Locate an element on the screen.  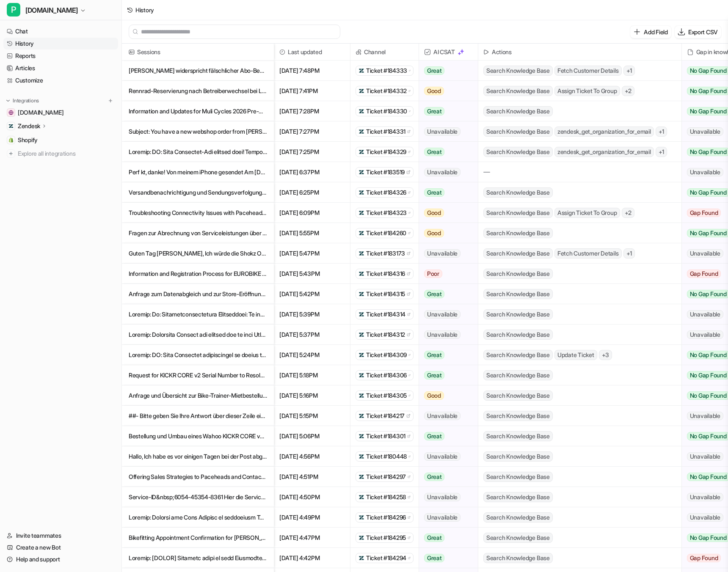
p: Service-ID&nbsp;6054-45354-8361 Hier die Service id!&nbsp; Mit freundlichem Gruß&nbsp; [PERSON_NA... is located at coordinates (198, 497).